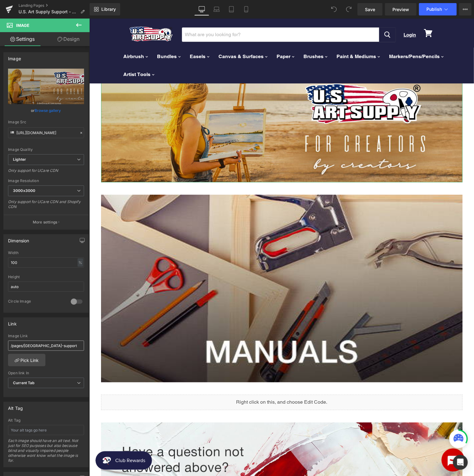 The width and height of the screenshot is (474, 476). I want to click on a: Login, so click(321, 16).